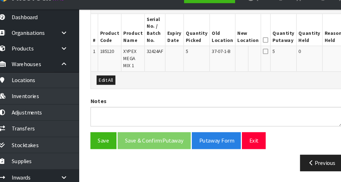 This screenshot has height=182, width=341. Describe the element at coordinates (156, 40) in the screenshot. I see `th: Serial No. / Batch No.` at that location.